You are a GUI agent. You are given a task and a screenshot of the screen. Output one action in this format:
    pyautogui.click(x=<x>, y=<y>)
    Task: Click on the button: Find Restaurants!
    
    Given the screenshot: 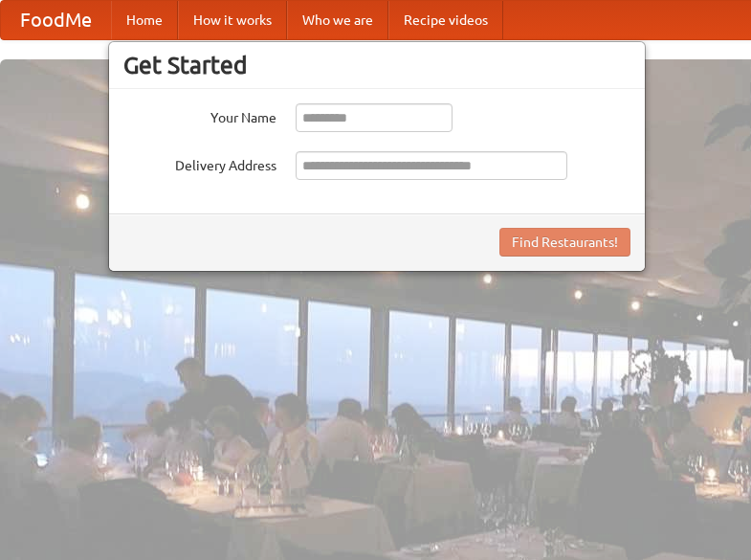 What is the action you would take?
    pyautogui.click(x=565, y=242)
    